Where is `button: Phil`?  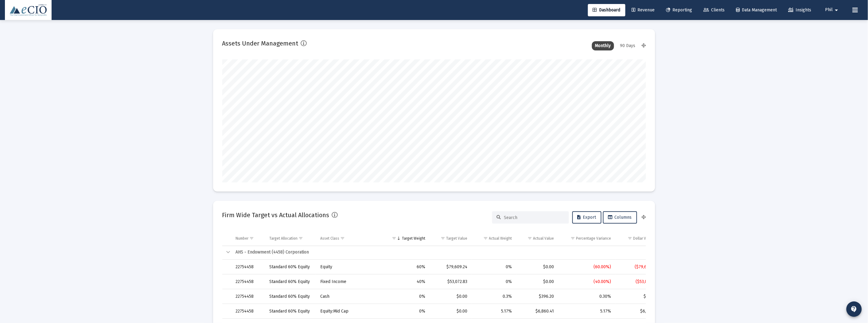 button: Phil is located at coordinates (833, 10).